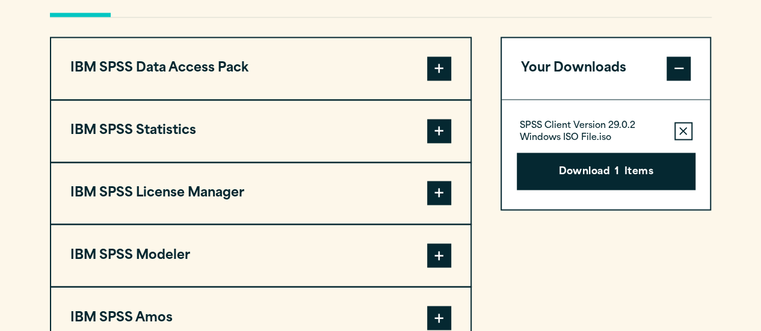  Describe the element at coordinates (592, 132) in the screenshot. I see `p: SPSS Client Version 29.0.2 Windows ISO File.iso` at that location.